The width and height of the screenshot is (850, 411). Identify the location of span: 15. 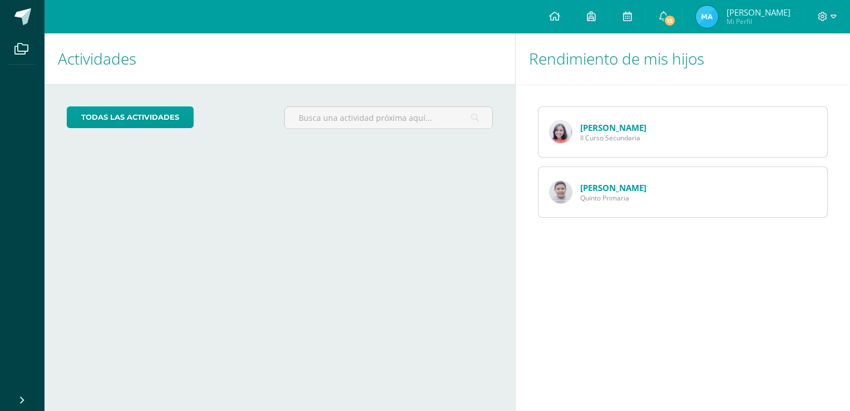
(670, 21).